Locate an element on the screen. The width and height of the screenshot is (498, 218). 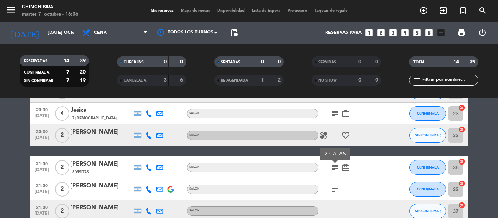
div: Jesica is located at coordinates (101, 111).